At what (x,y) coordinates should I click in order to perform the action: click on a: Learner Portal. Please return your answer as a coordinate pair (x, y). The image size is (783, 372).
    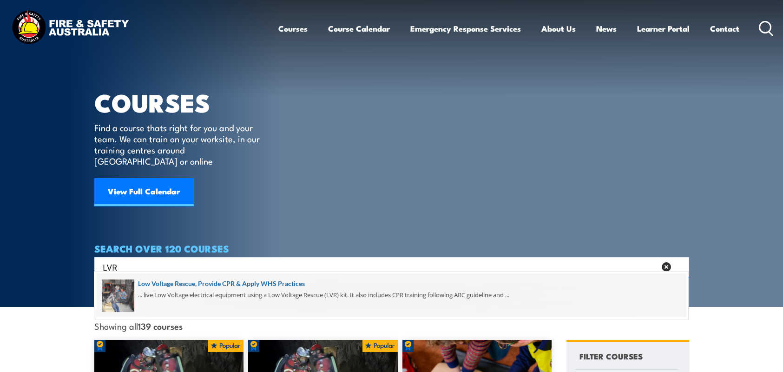
    Looking at the image, I should click on (663, 28).